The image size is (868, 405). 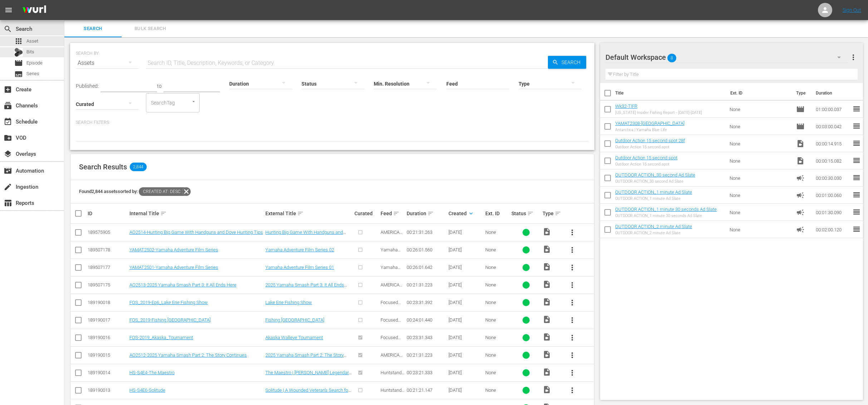 I want to click on a: HS-S4E6-Solitude, so click(x=147, y=390).